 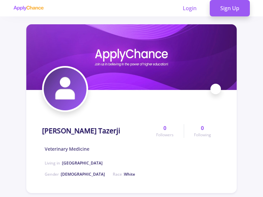 I want to click on span: White, so click(x=130, y=174).